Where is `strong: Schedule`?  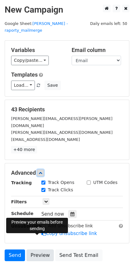
strong: Schedule is located at coordinates (22, 214).